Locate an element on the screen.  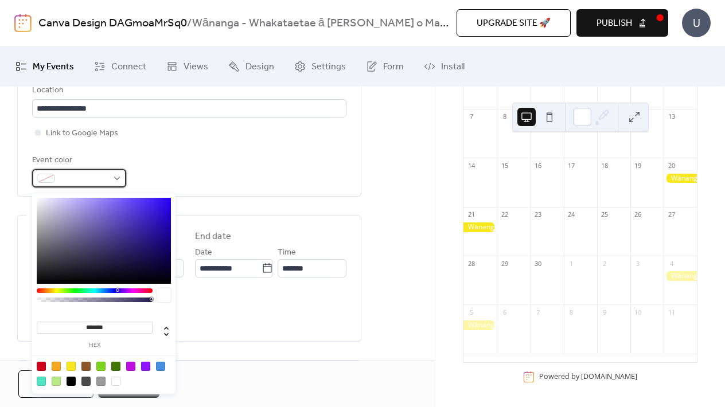
div: #F5A623 is located at coordinates (56, 366).